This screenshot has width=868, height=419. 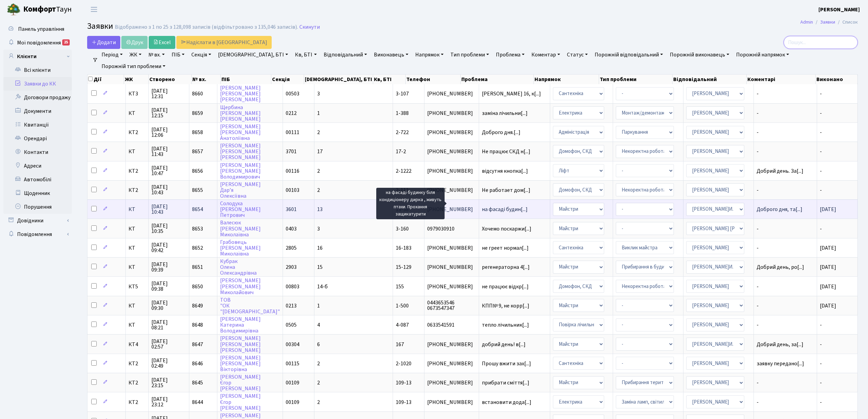 What do you see at coordinates (404, 268) in the screenshot?
I see `span: 15-129` at bounding box center [404, 268].